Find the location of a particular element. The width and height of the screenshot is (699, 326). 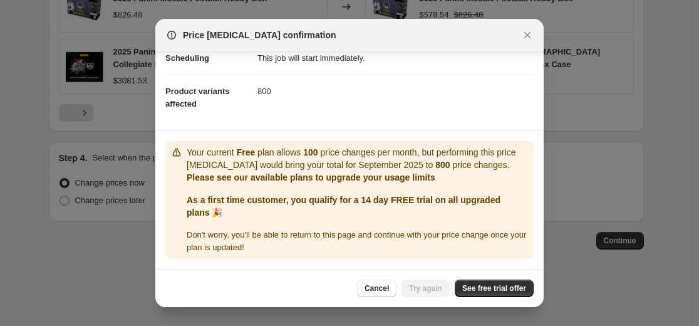

a: See free trial offer is located at coordinates (494, 288).